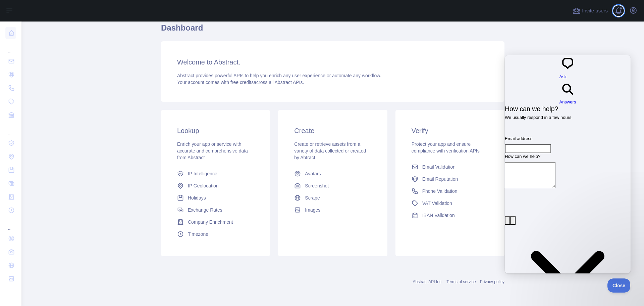  Describe the element at coordinates (439, 215) in the screenshot. I see `span: IBAN Validation` at that location.